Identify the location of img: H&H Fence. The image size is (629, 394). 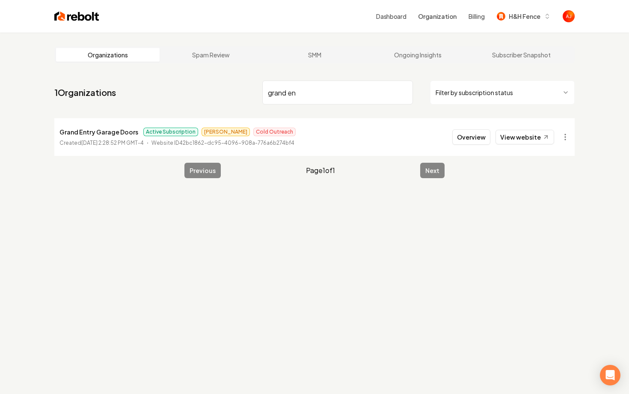
(501, 16).